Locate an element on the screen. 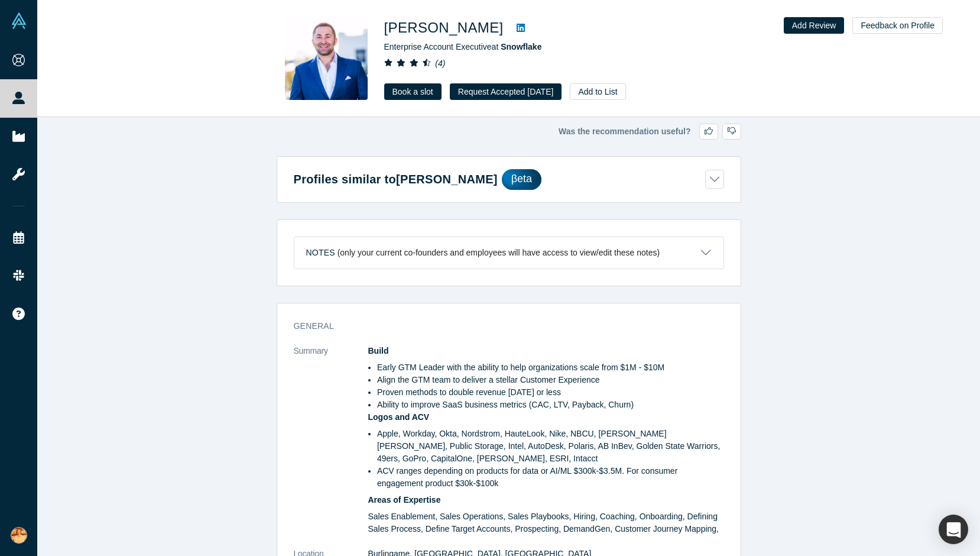  li: Align the GTM team to deliver a stellar Customer Experience is located at coordinates (550, 380).